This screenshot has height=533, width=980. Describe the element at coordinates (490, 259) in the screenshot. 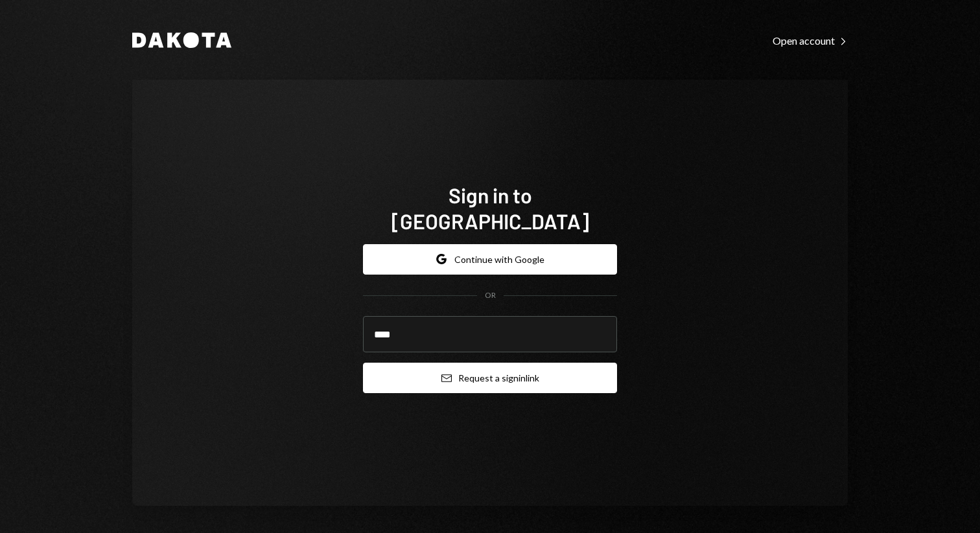

I see `button: Continue with Google` at that location.